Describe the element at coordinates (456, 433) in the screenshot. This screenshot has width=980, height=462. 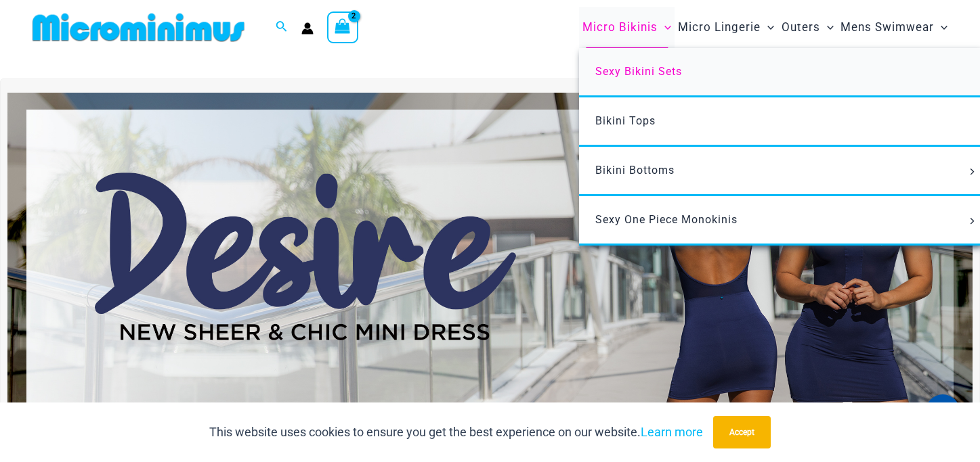
I see `p: This website uses cookies to ensure you get the best experience on our website.` at that location.